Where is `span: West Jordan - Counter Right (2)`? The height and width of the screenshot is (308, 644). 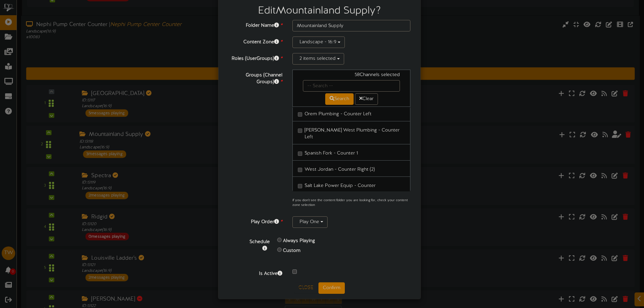 span: West Jordan - Counter Right (2) is located at coordinates (340, 170).